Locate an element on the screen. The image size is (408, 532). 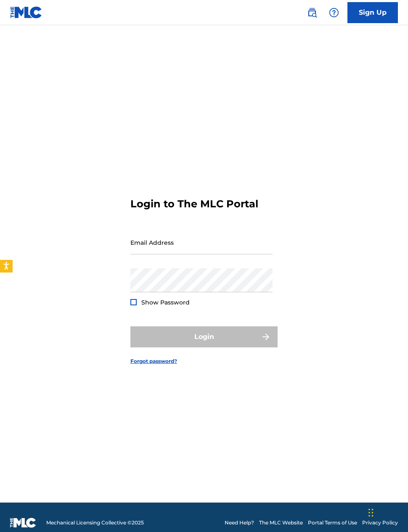
span: Show Password is located at coordinates (166, 302).